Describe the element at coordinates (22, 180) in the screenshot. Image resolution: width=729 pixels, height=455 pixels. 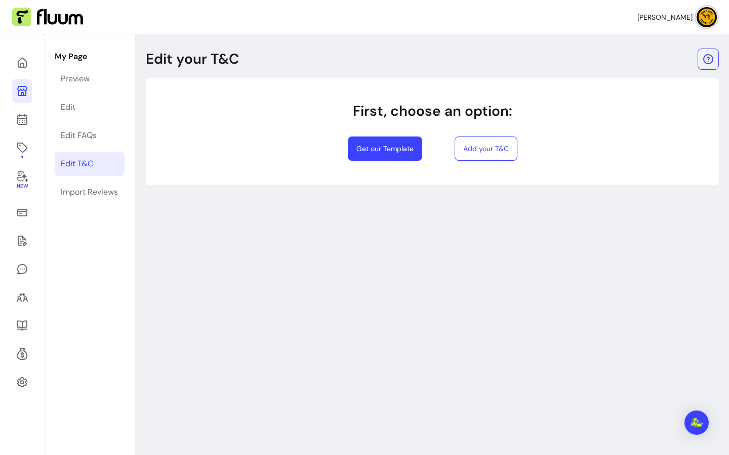
I see `a: New` at that location.